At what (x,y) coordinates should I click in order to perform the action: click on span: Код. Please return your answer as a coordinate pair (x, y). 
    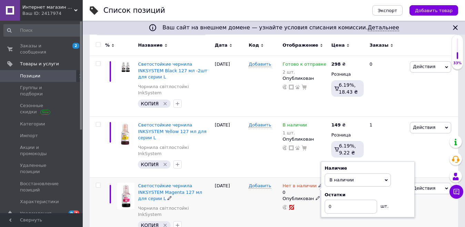
    Looking at the image, I should click on (254, 45).